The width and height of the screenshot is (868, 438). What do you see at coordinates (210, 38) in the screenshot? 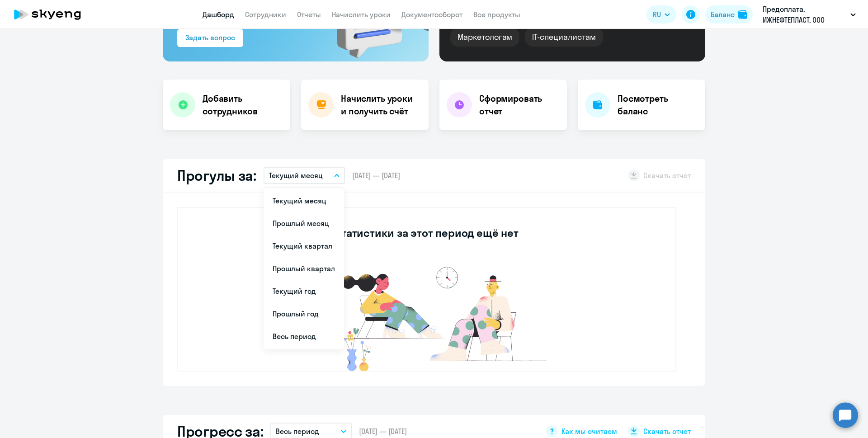
I see `button: Задать вопрос` at bounding box center [210, 38].